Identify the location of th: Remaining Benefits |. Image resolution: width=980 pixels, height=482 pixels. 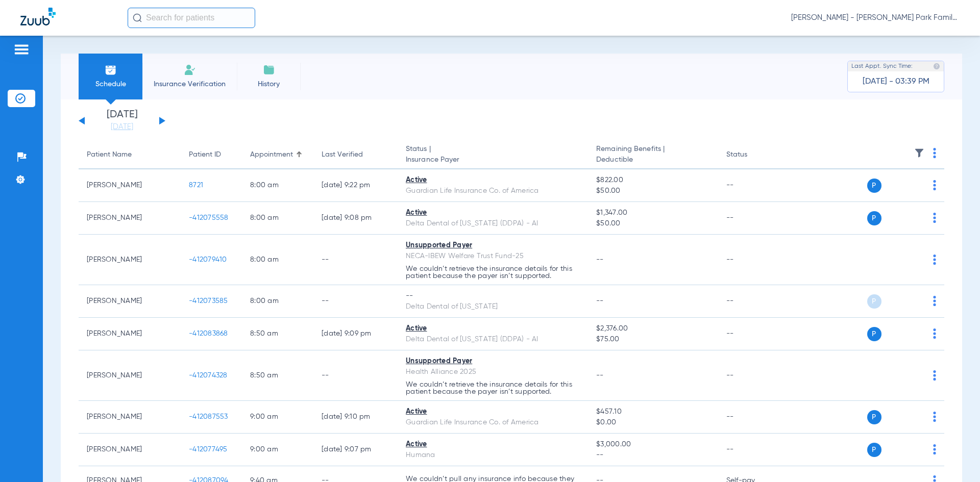
(652, 155).